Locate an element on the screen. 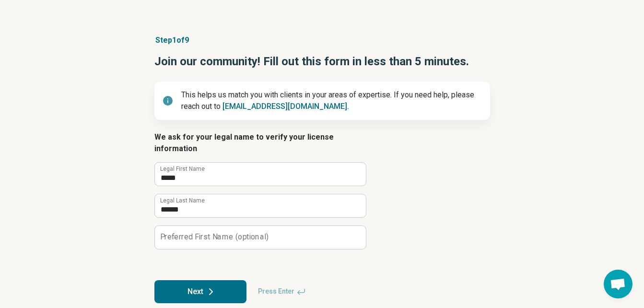 The width and height of the screenshot is (644, 308). div: Open chat is located at coordinates (619, 285).